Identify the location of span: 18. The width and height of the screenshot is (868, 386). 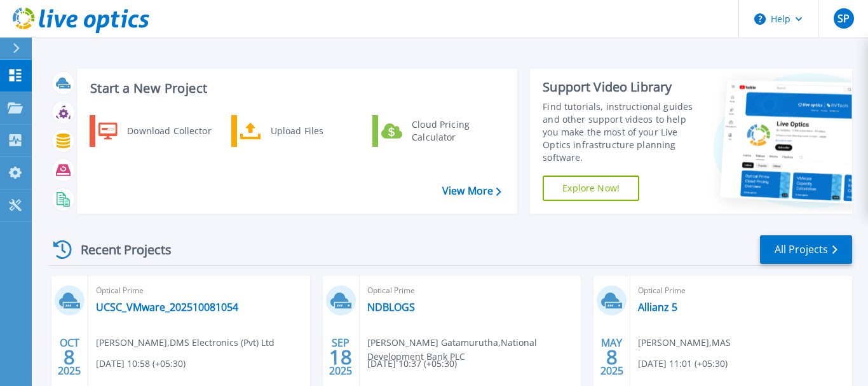
(341, 357).